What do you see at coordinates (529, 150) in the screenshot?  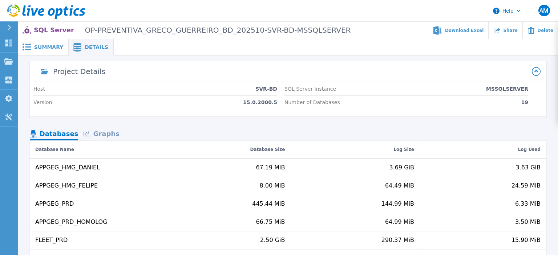 I see `div: Log Used` at bounding box center [529, 150].